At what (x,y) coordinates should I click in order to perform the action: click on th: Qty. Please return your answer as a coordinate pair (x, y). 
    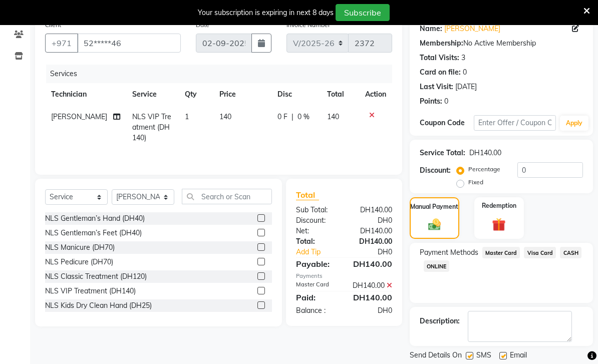
    Looking at the image, I should click on (196, 94).